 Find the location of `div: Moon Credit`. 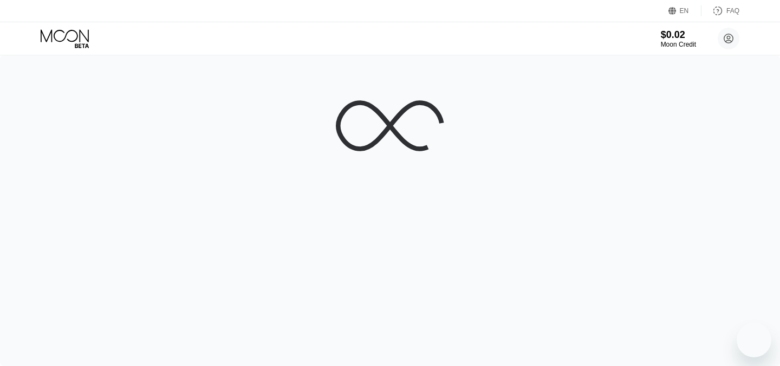

div: Moon Credit is located at coordinates (678, 44).